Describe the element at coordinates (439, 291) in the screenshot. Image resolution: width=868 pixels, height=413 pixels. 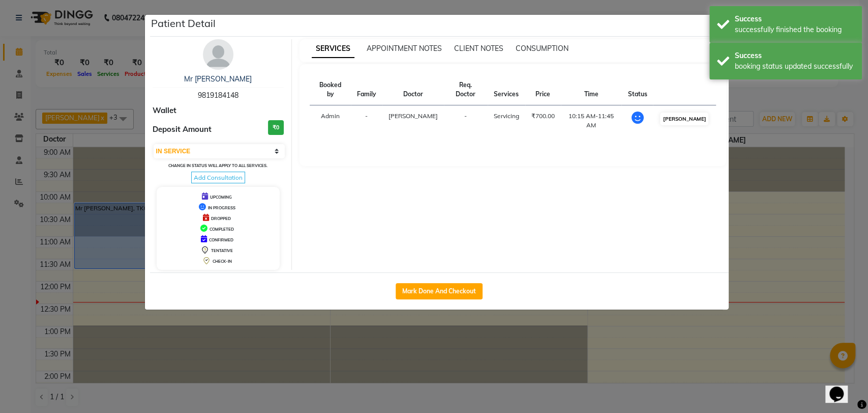
I see `button: Mark Done And Checkout` at that location.